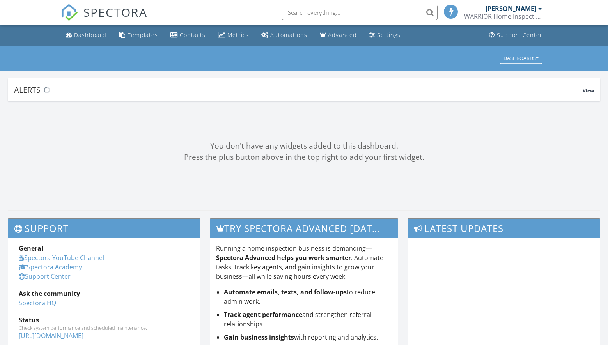  I want to click on strong: Automate emails, texts, and follow-ups, so click(285, 292).